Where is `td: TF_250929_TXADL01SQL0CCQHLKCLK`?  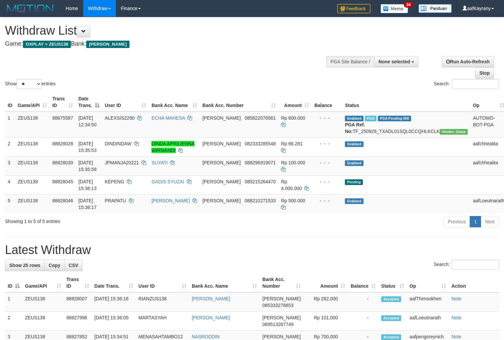 td: TF_250929_TXADL01SQL0CCQHLKCLK is located at coordinates (406, 125).